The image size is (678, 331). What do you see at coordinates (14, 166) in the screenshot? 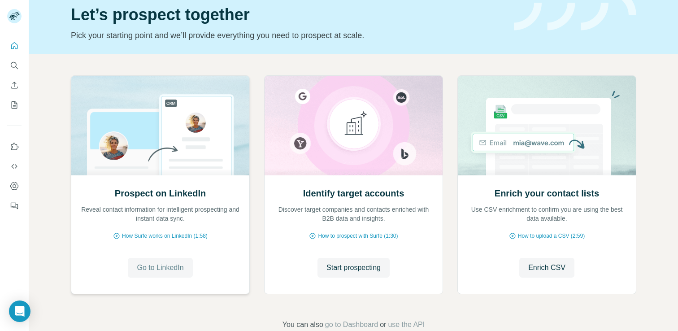
I see `button: Use Surfe API` at bounding box center [14, 166].